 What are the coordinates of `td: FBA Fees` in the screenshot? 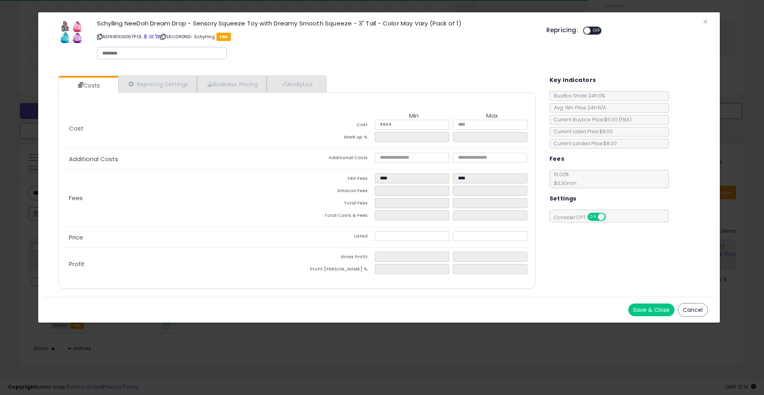 It's located at (336, 179).